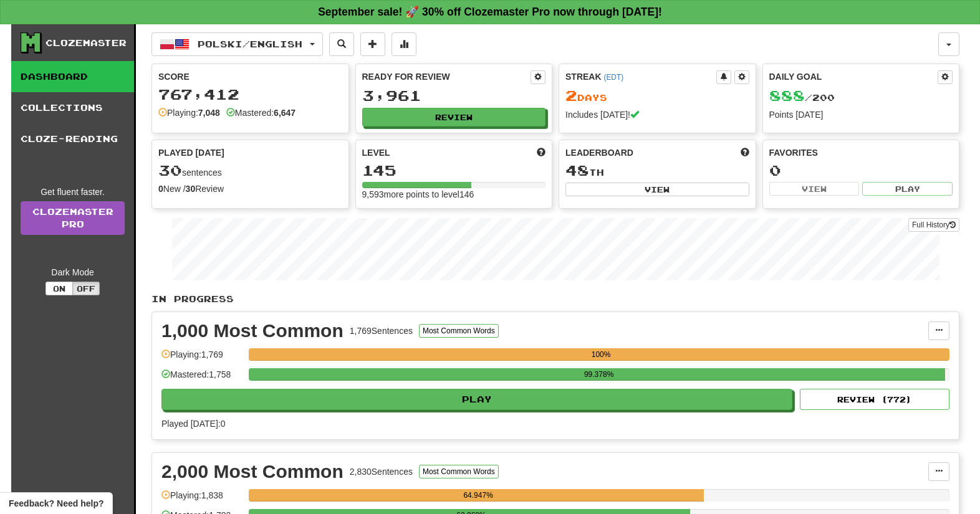 The image size is (980, 514). Describe the element at coordinates (202, 499) in the screenshot. I see `div: Playing: 1,838` at that location.